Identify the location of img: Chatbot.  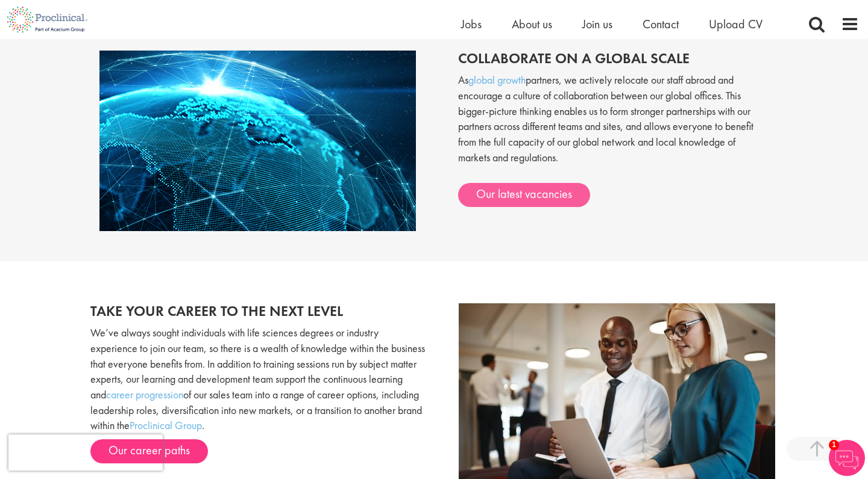
(847, 458).